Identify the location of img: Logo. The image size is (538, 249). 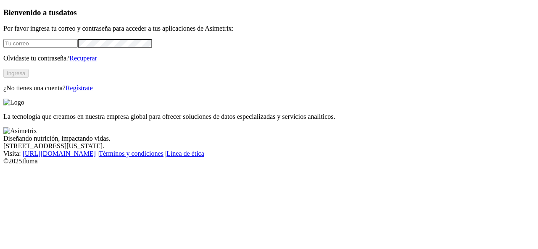
(14, 103).